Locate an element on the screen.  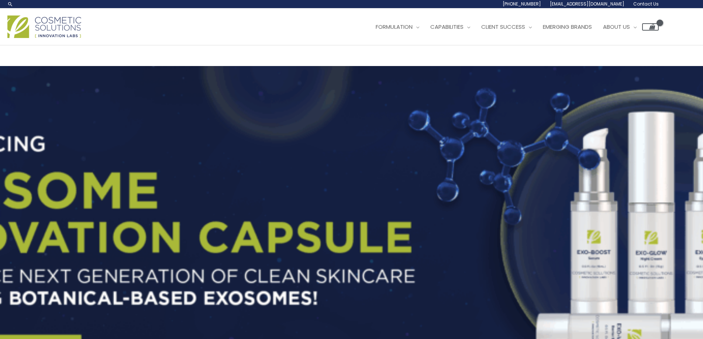
span: Emerging Brands is located at coordinates (567, 27).